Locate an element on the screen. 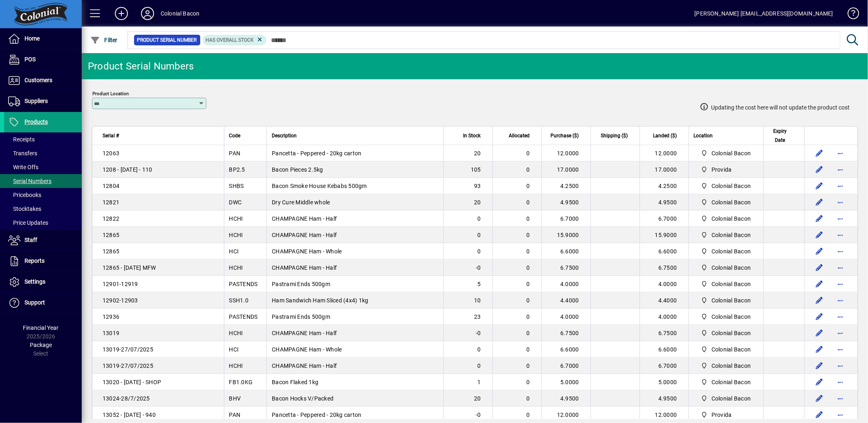 The width and height of the screenshot is (868, 423). span: Code is located at coordinates (235, 135).